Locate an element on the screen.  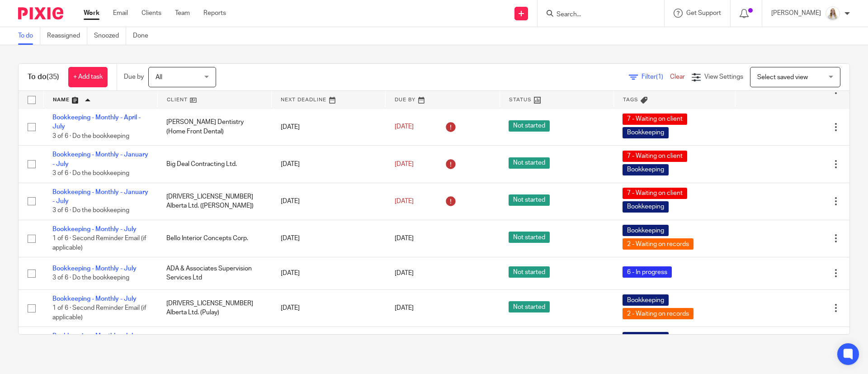
td: Big Deal Contracting Ltd. is located at coordinates (214, 165).